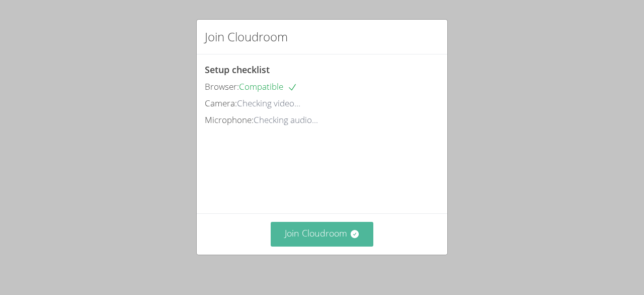 This screenshot has width=644, height=295. I want to click on span: Microphone:, so click(229, 119).